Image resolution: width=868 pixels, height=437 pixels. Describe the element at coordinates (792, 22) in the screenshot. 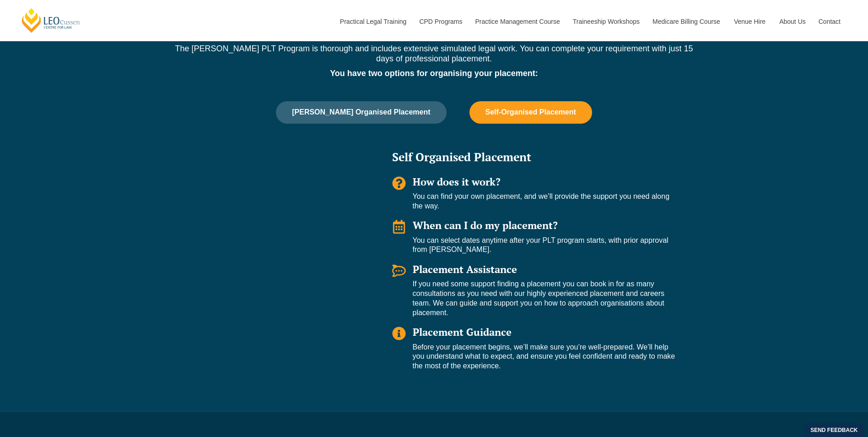

I see `a: About Us` at that location.